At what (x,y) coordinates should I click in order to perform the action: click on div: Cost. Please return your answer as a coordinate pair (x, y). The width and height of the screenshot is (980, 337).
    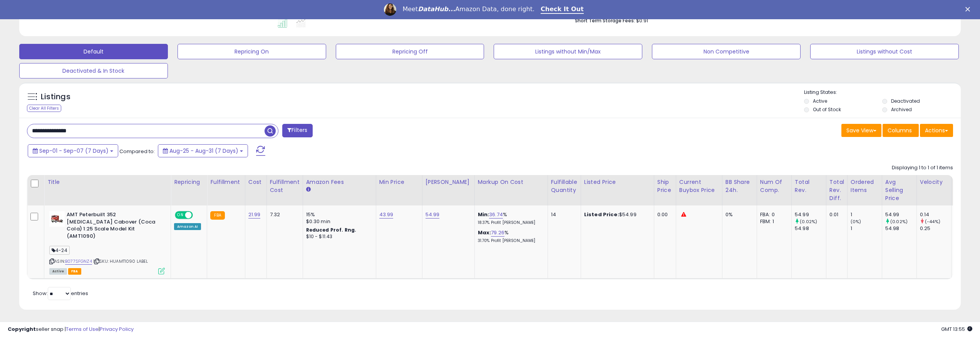
    Looking at the image, I should click on (256, 182).